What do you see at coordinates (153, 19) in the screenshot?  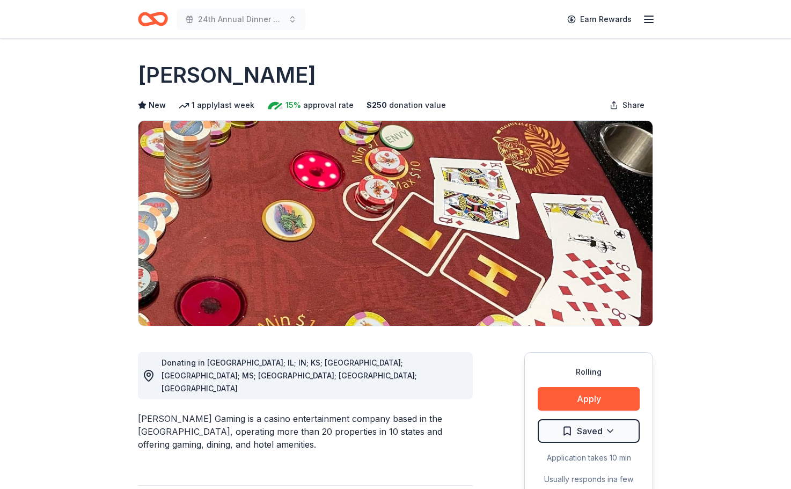 I see `a: Home` at bounding box center [153, 19].